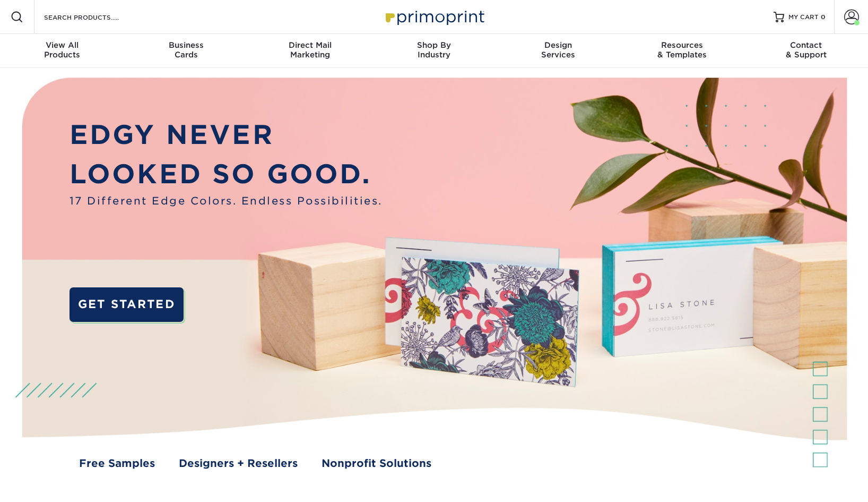 The height and width of the screenshot is (502, 868). I want to click on a: DesignServices, so click(558, 51).